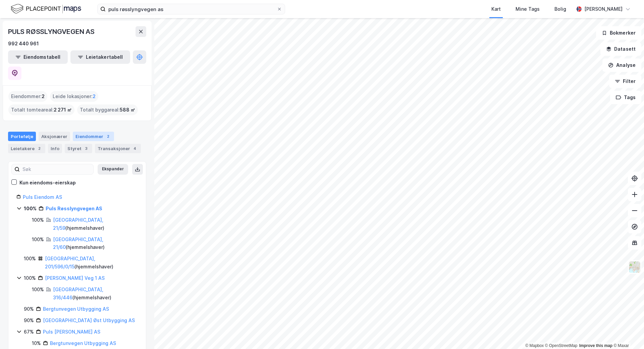  I want to click on input: Søk på adresse, matrikkel, gårdeiere, leietakere eller personer, so click(191, 9).